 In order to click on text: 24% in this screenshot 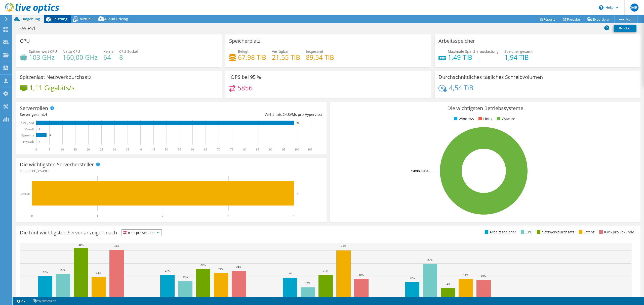, I will do `click(239, 267)`.